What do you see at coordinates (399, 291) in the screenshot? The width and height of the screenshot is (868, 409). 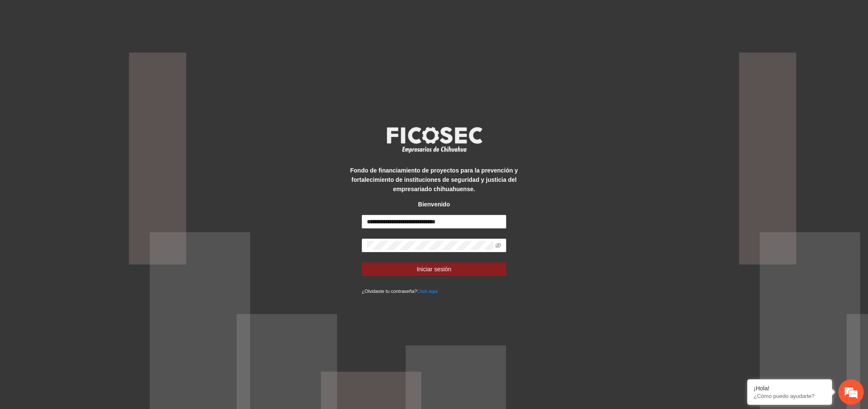 I see `small: ¿Olvidaste tu contraseña?` at bounding box center [399, 291].